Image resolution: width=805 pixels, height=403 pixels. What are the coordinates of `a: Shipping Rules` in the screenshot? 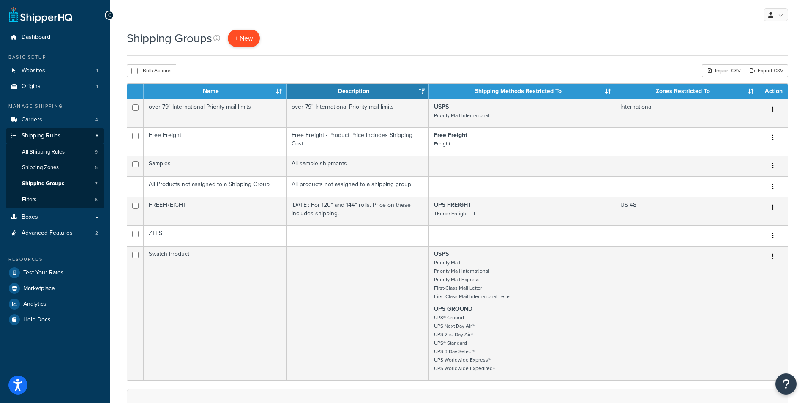 It's located at (55, 136).